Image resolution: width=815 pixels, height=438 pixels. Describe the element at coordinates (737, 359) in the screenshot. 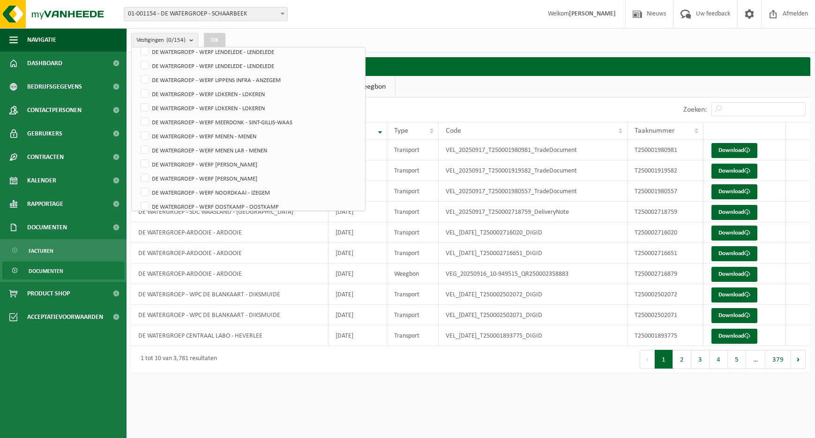

I see `button: 5` at that location.